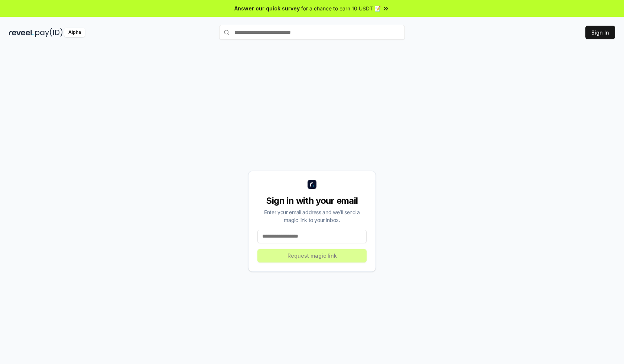 Image resolution: width=624 pixels, height=364 pixels. Describe the element at coordinates (312, 201) in the screenshot. I see `div: Sign in with your email` at that location.